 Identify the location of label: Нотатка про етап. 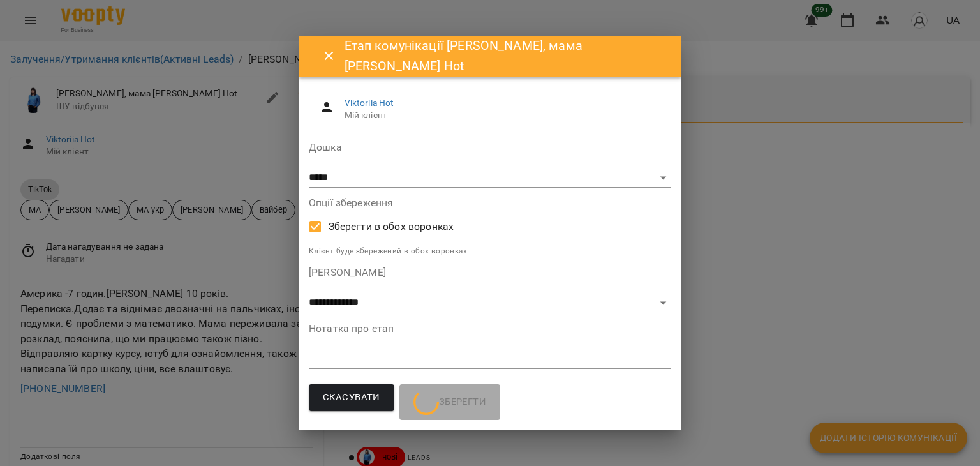
(490, 329).